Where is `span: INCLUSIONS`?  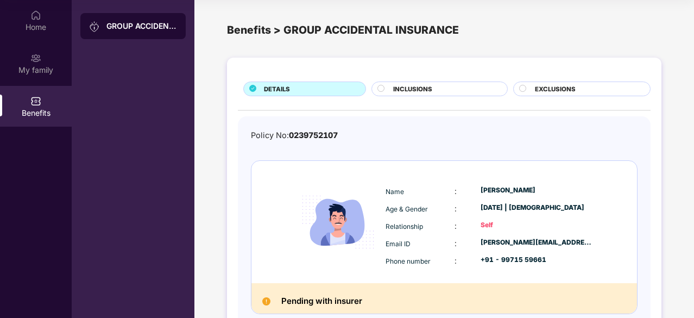 span: INCLUSIONS is located at coordinates (413, 89).